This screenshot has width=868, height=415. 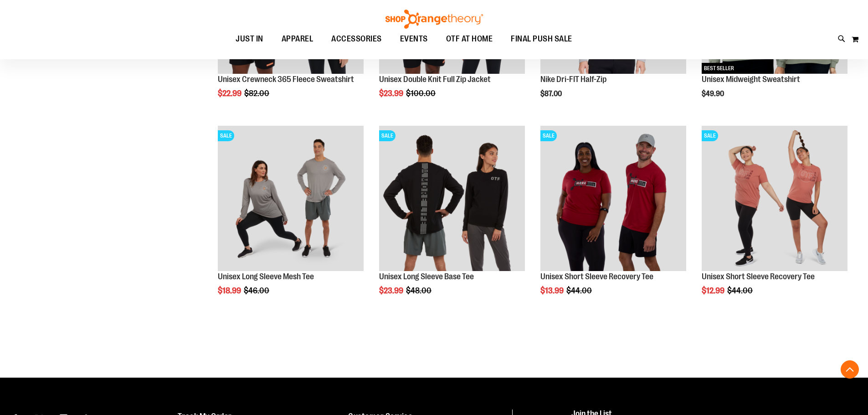 I want to click on span: APPAREL, so click(x=298, y=39).